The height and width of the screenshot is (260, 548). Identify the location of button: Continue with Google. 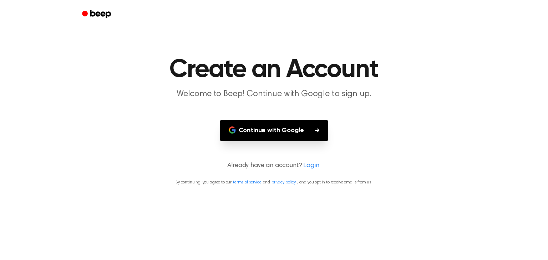
(274, 131).